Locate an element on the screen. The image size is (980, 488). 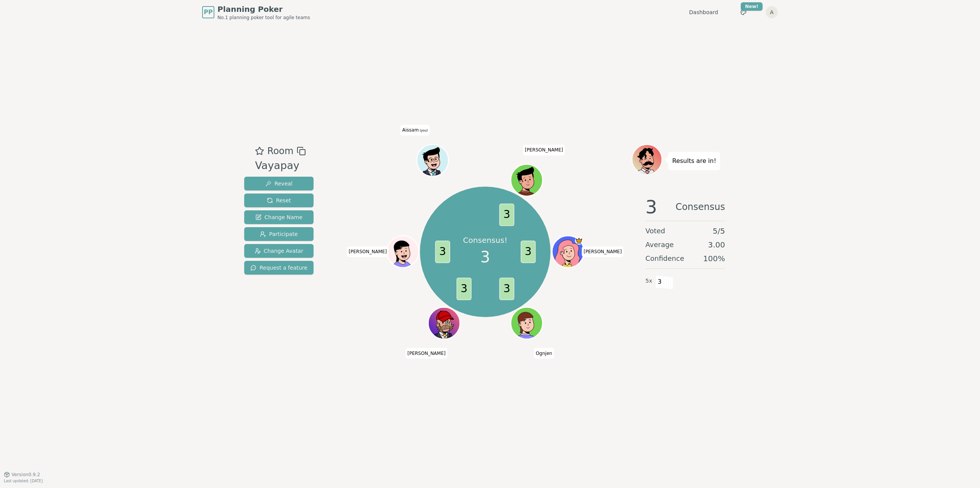
button: New! is located at coordinates (744, 12).